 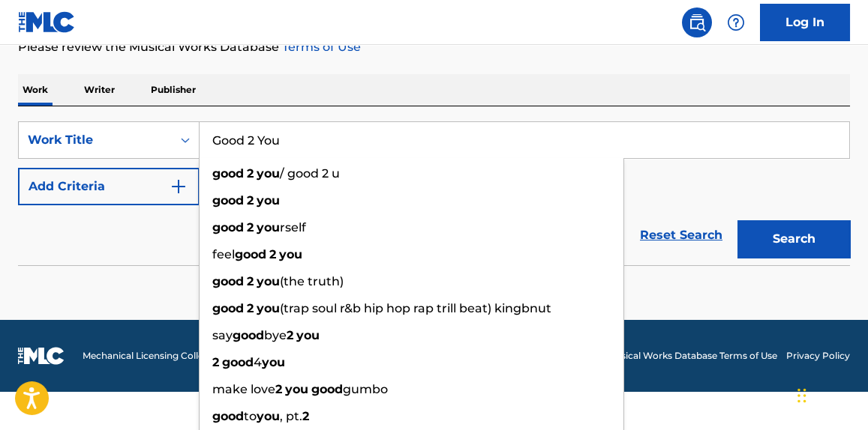 What do you see at coordinates (365, 389) in the screenshot?
I see `span: gumbo` at bounding box center [365, 389].